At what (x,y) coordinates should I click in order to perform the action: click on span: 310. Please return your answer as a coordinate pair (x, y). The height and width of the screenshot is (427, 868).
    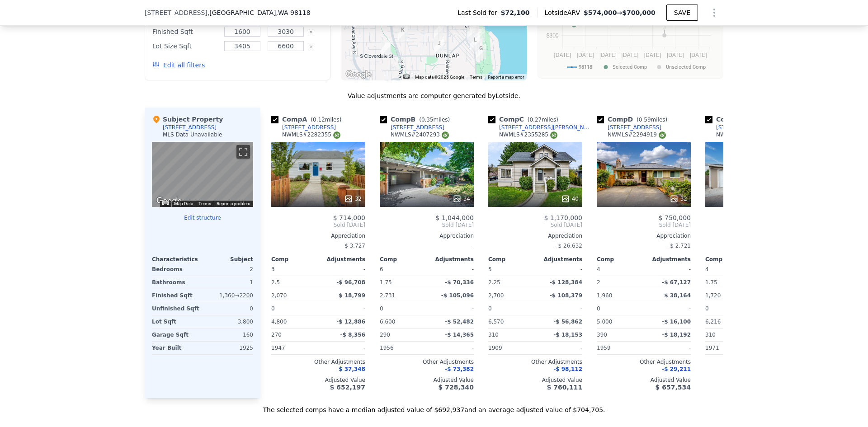
    Looking at the image, I should click on (493, 335).